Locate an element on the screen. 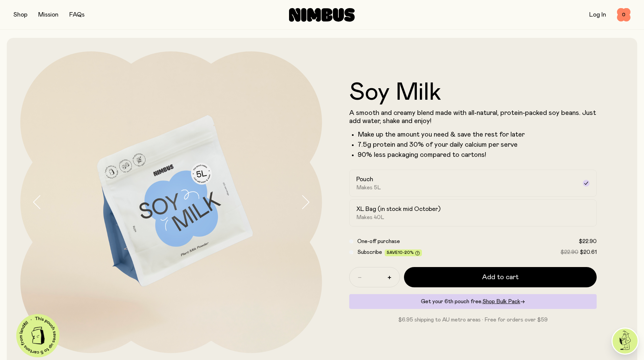 This screenshot has height=360, width=644. span: Add to cart is located at coordinates (500, 277).